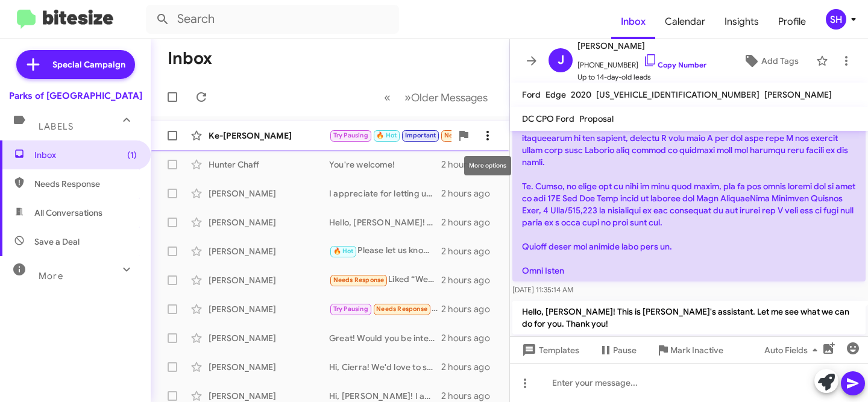  Describe the element at coordinates (68, 213) in the screenshot. I see `span: All Conversations` at that location.